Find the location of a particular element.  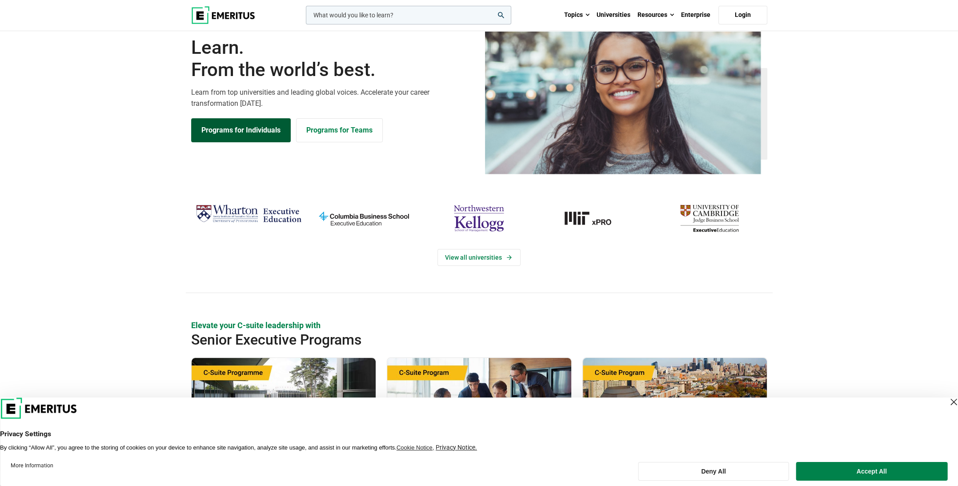

a: Explore Programs is located at coordinates (241, 130).